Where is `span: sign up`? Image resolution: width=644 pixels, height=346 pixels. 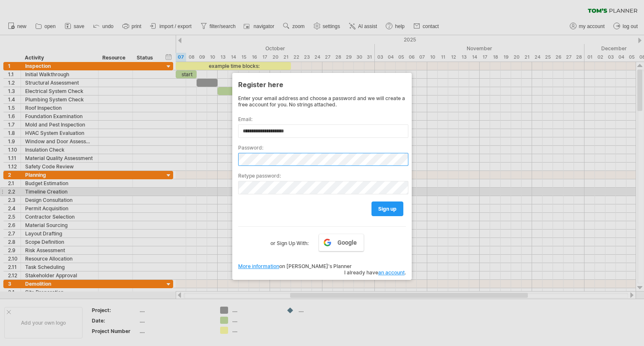 span: sign up is located at coordinates (387, 209).